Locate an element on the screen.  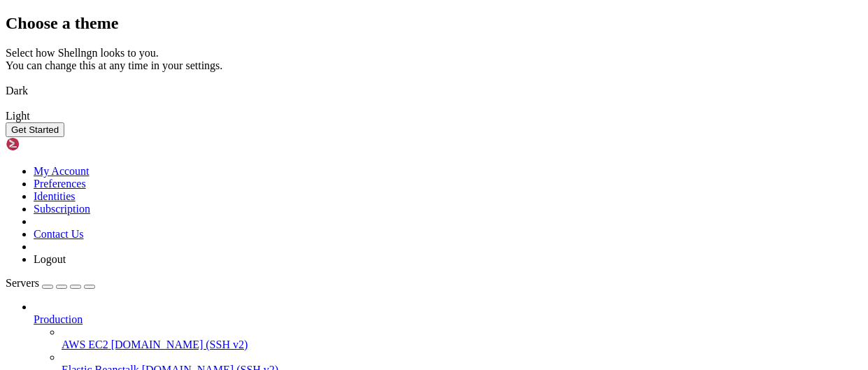
span: AWS EC2 is located at coordinates (85, 345).